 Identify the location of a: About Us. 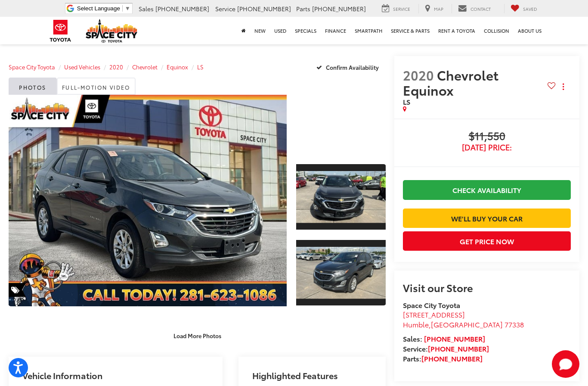
(530, 30).